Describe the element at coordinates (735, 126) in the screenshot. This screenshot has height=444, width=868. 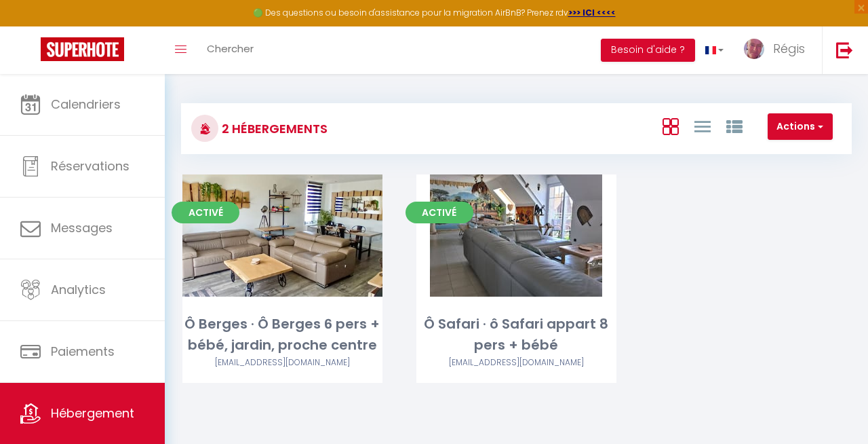
I see `a: Vue par Groupe` at that location.